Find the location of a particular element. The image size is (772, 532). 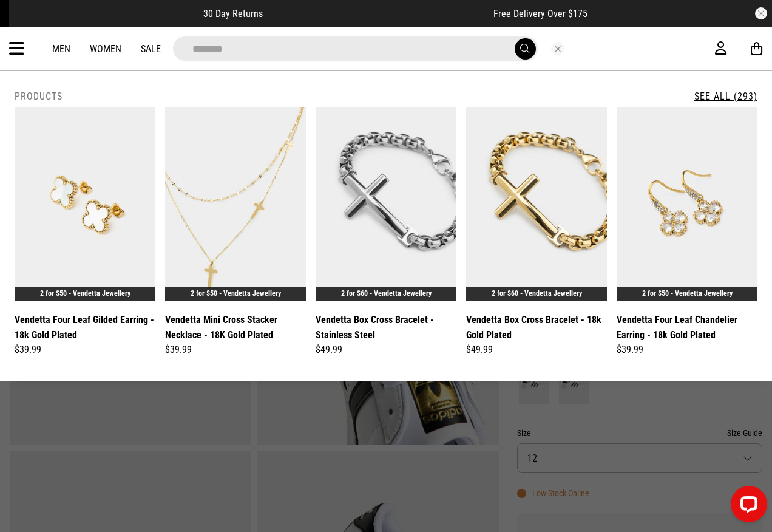

a: Men is located at coordinates (62, 49).